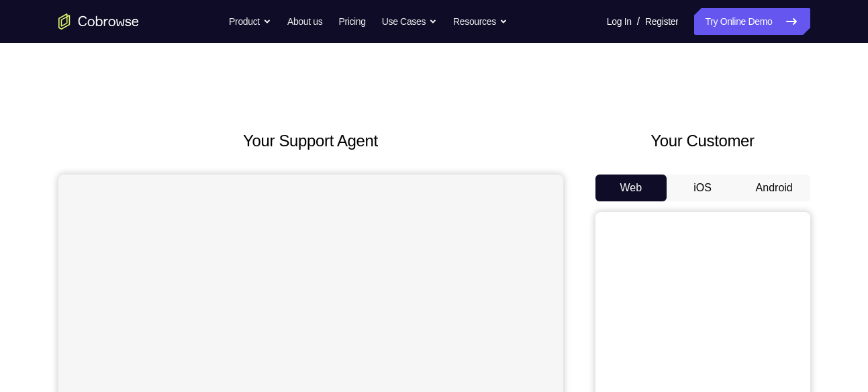  Describe the element at coordinates (410, 22) in the screenshot. I see `button: Use Cases` at that location.